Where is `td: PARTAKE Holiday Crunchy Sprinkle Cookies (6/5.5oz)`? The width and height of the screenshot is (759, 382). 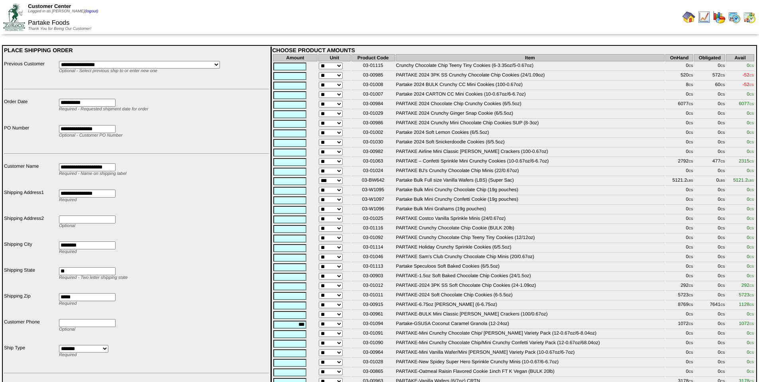
td: PARTAKE Holiday Crunchy Sprinkle Cookies (6/5.5oz) is located at coordinates (530, 248).